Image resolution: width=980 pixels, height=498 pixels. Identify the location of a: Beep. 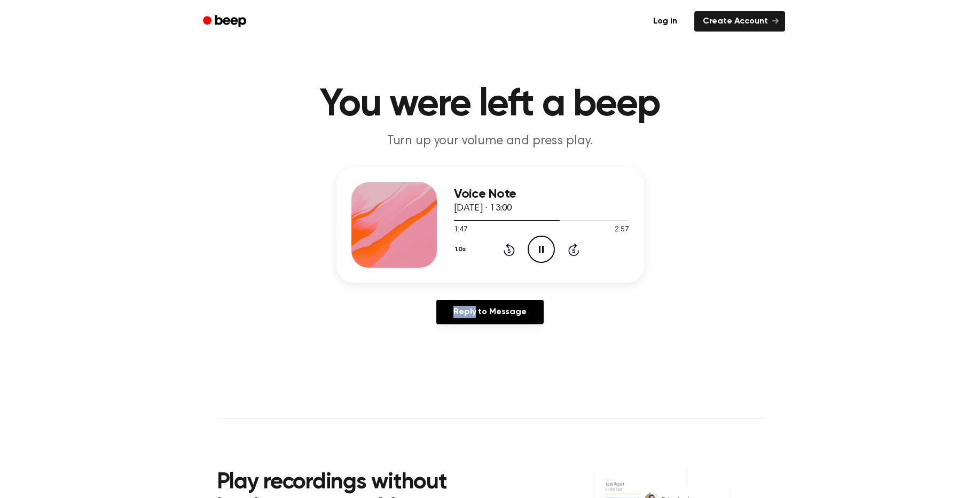
(225, 21).